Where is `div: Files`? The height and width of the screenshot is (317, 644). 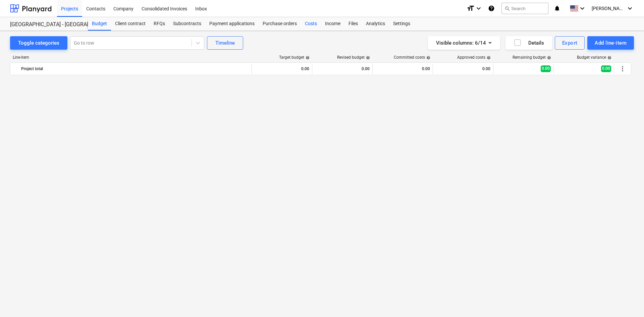 div: Files is located at coordinates (353, 24).